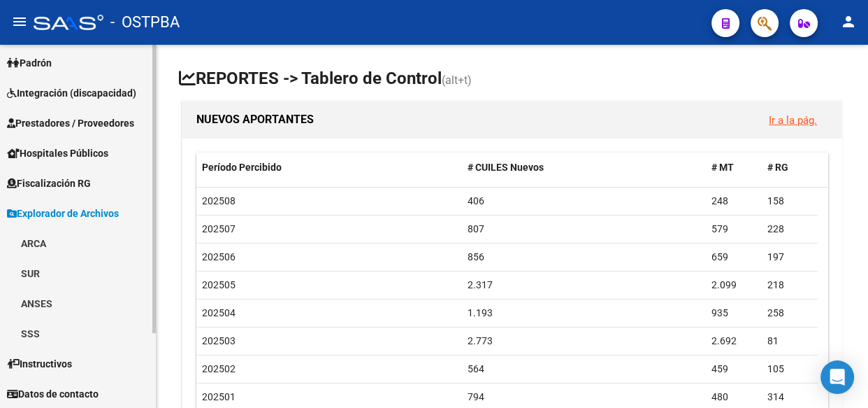  Describe the element at coordinates (723, 167) in the screenshot. I see `span: # MT` at that location.